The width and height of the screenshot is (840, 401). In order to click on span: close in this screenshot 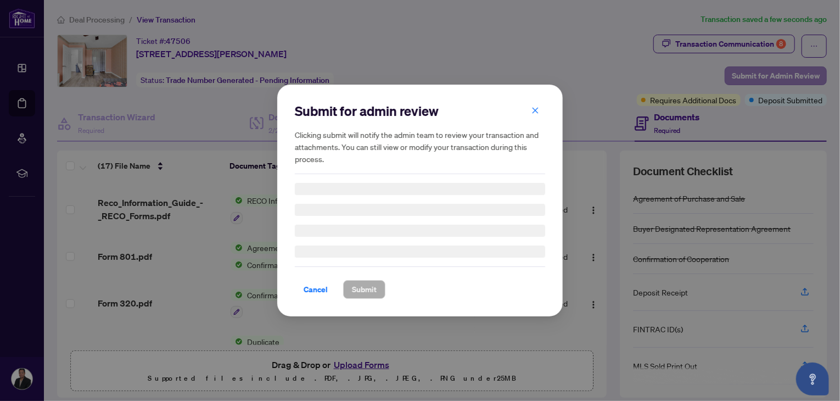, I will do `click(535, 110)`.